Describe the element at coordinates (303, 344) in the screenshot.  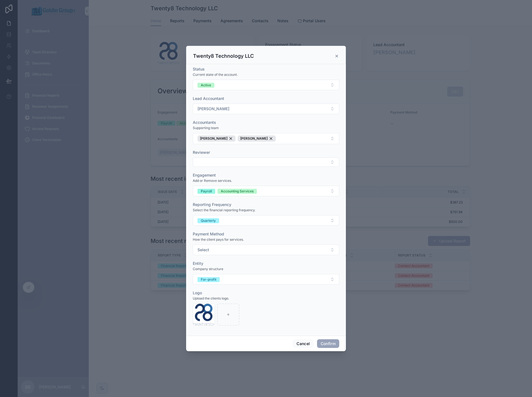
I see `button: Cancel` at that location.